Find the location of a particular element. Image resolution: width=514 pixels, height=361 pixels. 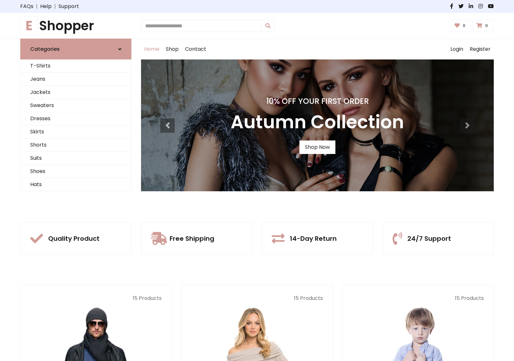

h5: Quality Product is located at coordinates (74, 239).